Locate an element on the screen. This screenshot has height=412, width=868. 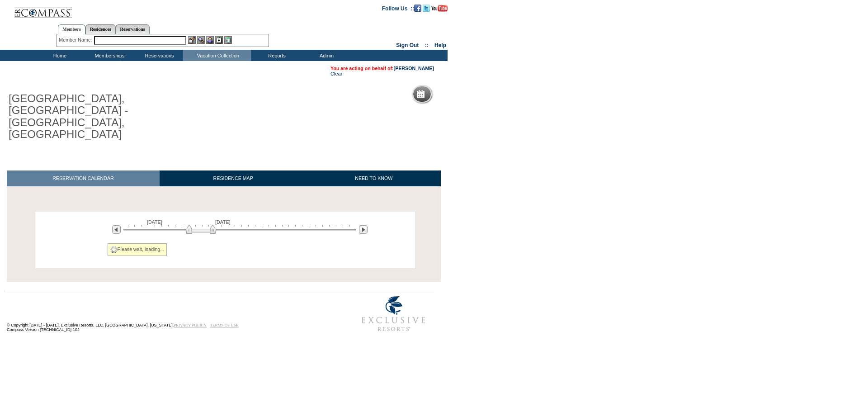
img: b_calculator.gif is located at coordinates (228, 40).